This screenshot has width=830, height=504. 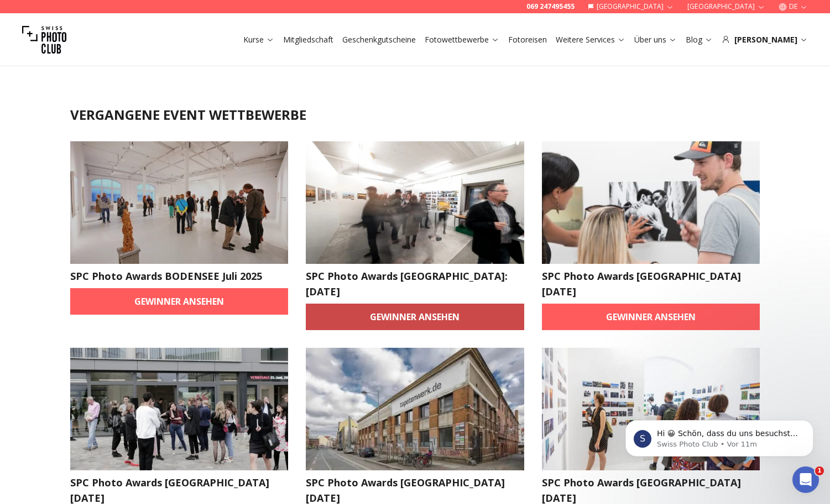 What do you see at coordinates (651, 203) in the screenshot?
I see `img: SPC Photo Awards WIEN Juni 2025` at bounding box center [651, 203].